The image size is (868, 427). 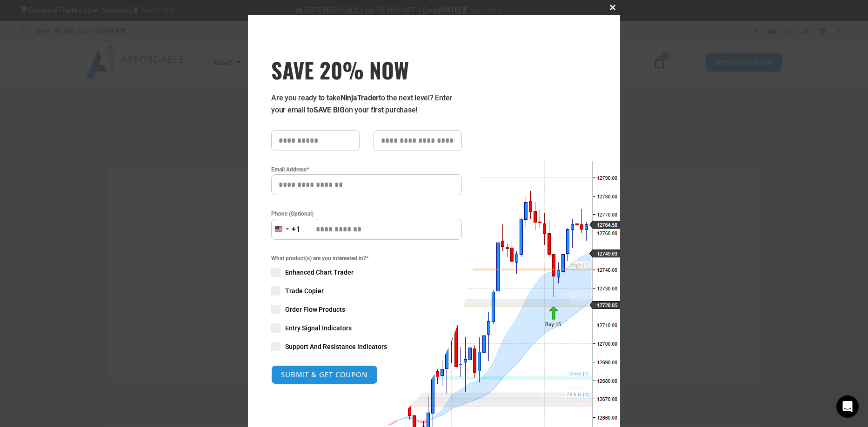 What do you see at coordinates (847, 406) in the screenshot?
I see `div: Open Intercom Messenger` at bounding box center [847, 406].